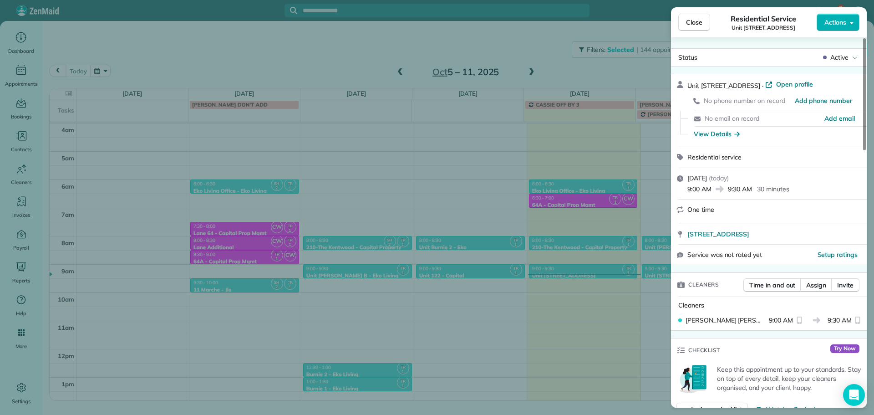 This screenshot has height=415, width=874. I want to click on button: Setup ratings, so click(837, 254).